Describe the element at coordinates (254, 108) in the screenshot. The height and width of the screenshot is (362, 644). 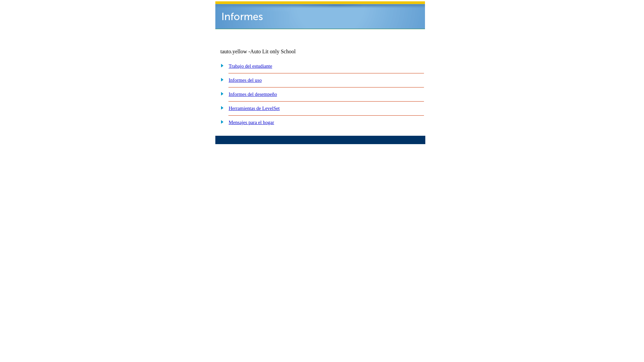
I see `a: Herramientas de LevelSet` at that location.